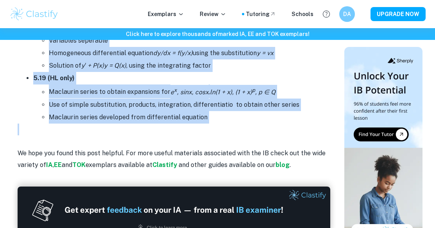 The width and height of the screenshot is (435, 228). Describe the element at coordinates (283, 165) in the screenshot. I see `a: blog` at that location.